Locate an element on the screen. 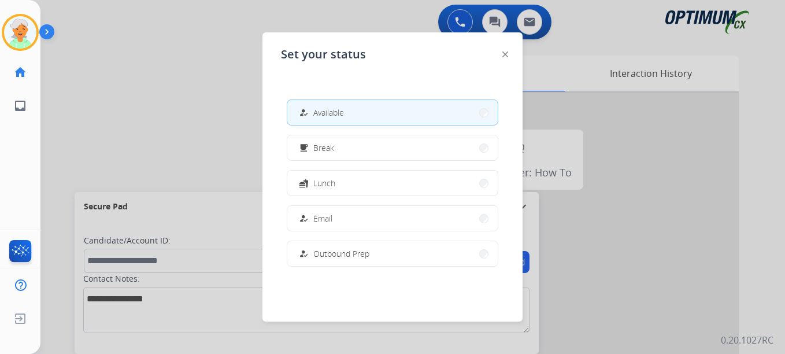 The height and width of the screenshot is (354, 785). p: 0.20.1027RC is located at coordinates (747, 340).